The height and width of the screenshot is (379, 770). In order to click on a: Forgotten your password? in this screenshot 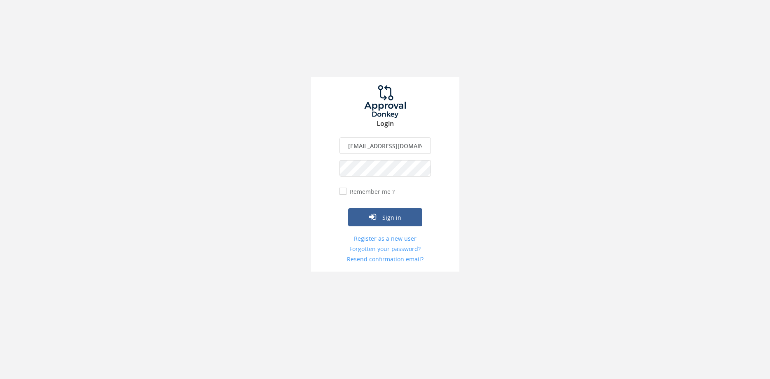, I will do `click(385, 249)`.